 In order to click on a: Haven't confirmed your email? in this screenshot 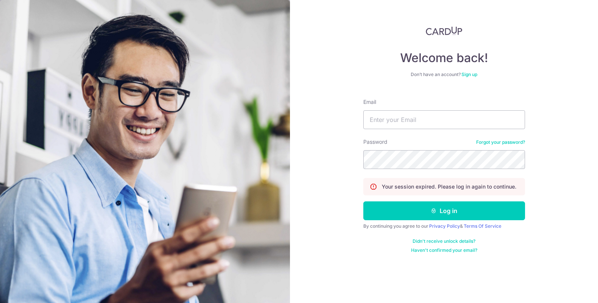, I will do `click(444, 250)`.